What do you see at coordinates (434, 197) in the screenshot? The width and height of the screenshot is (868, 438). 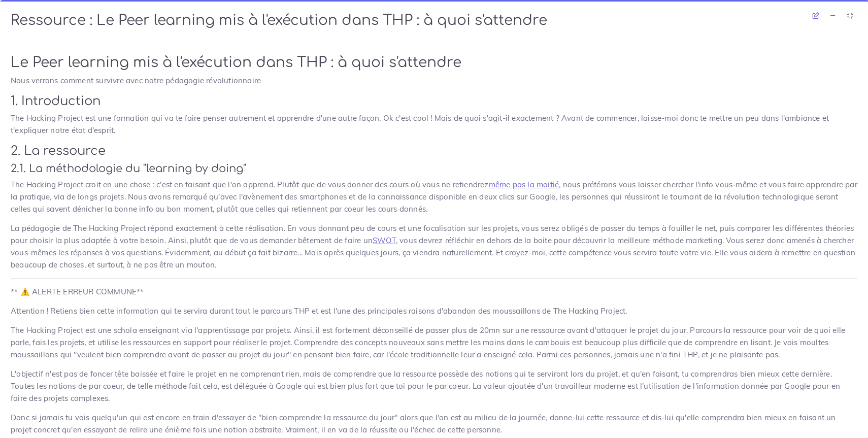 I see `p: The Hacking Project croit en une chose : c'est en faisant que l'on apprend. Plutôt que de vous do...` at bounding box center [434, 197].